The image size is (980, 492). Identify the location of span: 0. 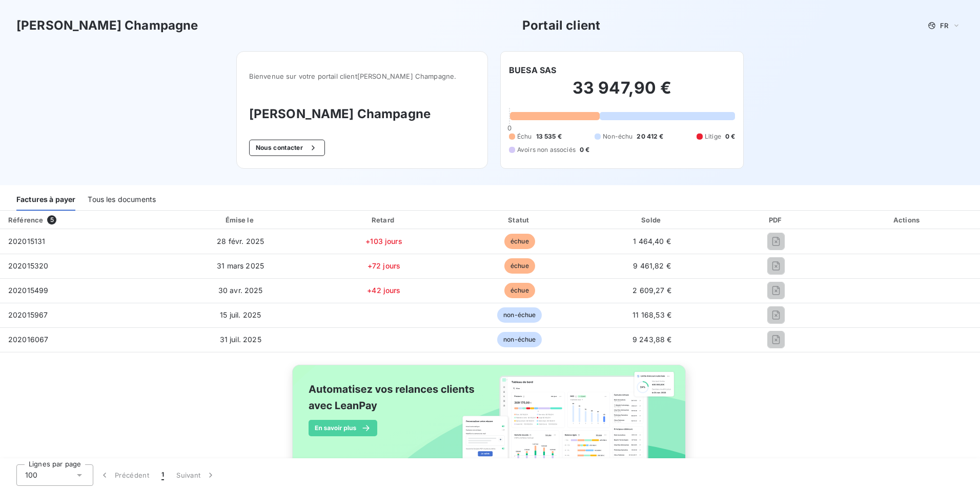
(509, 128).